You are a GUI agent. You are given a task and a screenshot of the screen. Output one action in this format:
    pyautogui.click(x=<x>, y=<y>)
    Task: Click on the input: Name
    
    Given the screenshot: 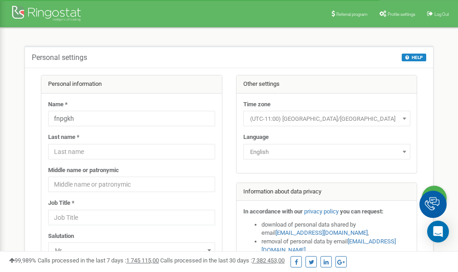 What is the action you would take?
    pyautogui.click(x=132, y=118)
    